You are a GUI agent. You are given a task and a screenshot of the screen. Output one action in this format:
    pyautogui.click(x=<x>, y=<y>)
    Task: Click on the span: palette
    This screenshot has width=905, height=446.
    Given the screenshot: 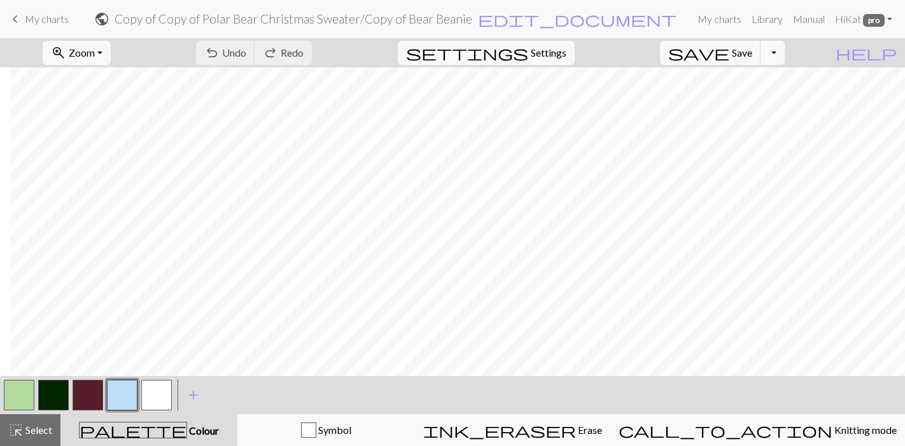 What is the action you would take?
    pyautogui.click(x=133, y=430)
    